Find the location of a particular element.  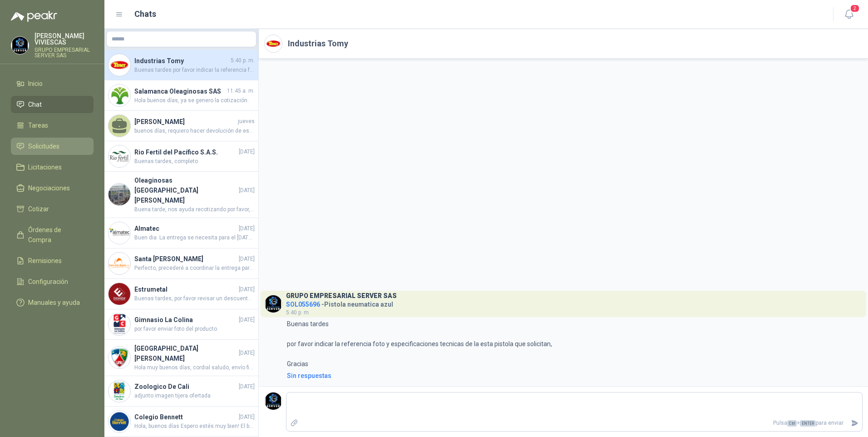

span: Tareas is located at coordinates (38, 125).